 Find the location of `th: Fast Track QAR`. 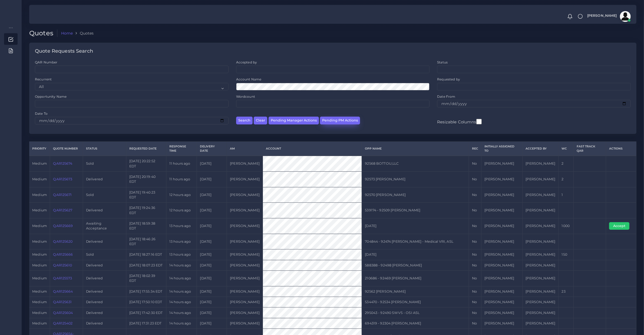

th: Fast Track QAR is located at coordinates (589, 149).